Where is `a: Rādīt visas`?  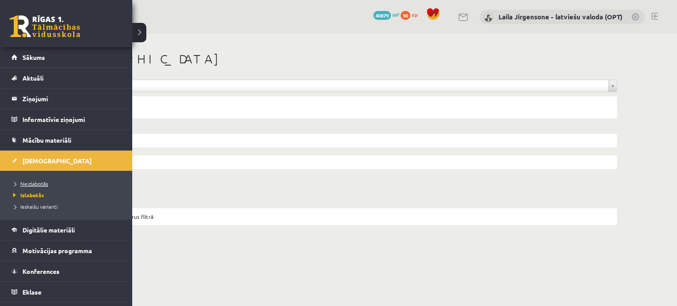 a: Rādīt visas is located at coordinates (335, 86).